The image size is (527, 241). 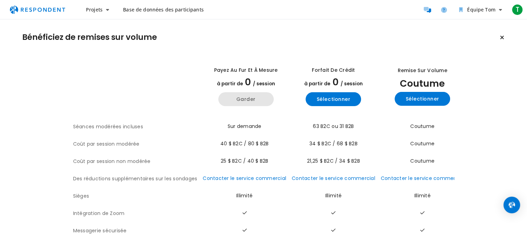 What do you see at coordinates (246, 99) in the screenshot?
I see `button: Conserver le plan de paiement annuel actuel` at bounding box center [246, 99].